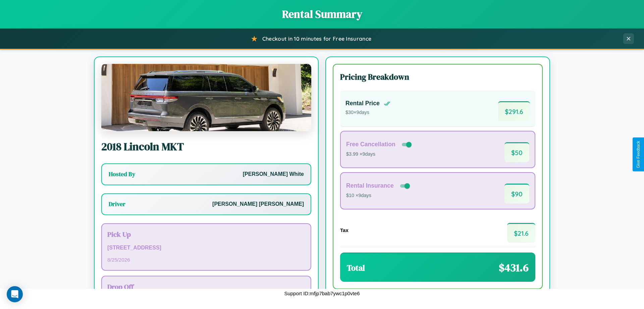 Image resolution: width=644 pixels, height=309 pixels. I want to click on span: Checkout in 10 minutes for Free Insurance, so click(317, 39).